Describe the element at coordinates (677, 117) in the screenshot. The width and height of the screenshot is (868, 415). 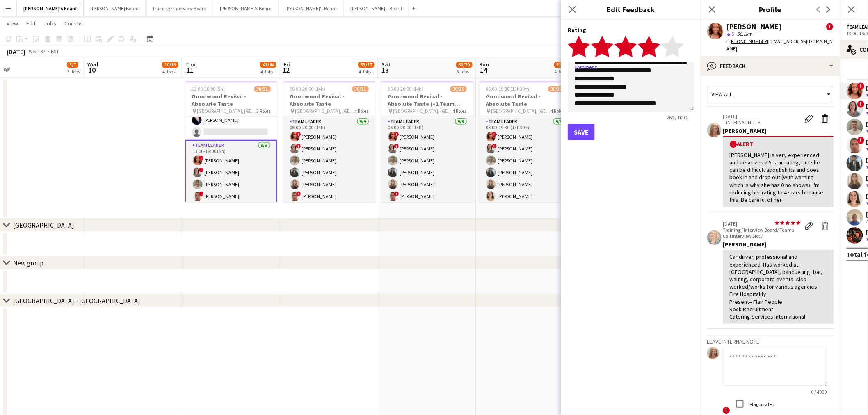
I see `tcxspan: Call 260 / 1000 via 3CX` at that location.